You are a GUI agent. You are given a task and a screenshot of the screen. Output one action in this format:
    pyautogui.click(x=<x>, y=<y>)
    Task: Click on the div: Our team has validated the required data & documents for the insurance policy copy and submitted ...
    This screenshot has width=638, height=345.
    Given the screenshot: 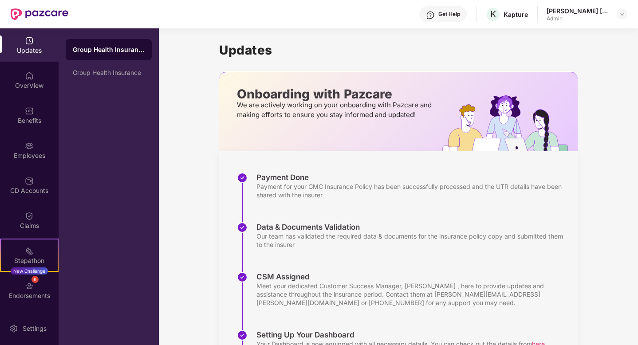 What is the action you would take?
    pyautogui.click(x=412, y=240)
    